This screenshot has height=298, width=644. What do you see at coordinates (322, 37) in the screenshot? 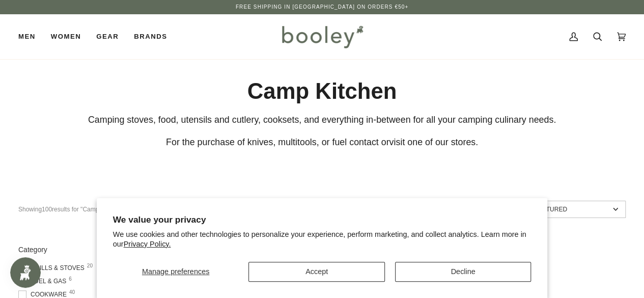
I see `img: Booley` at bounding box center [322, 37].